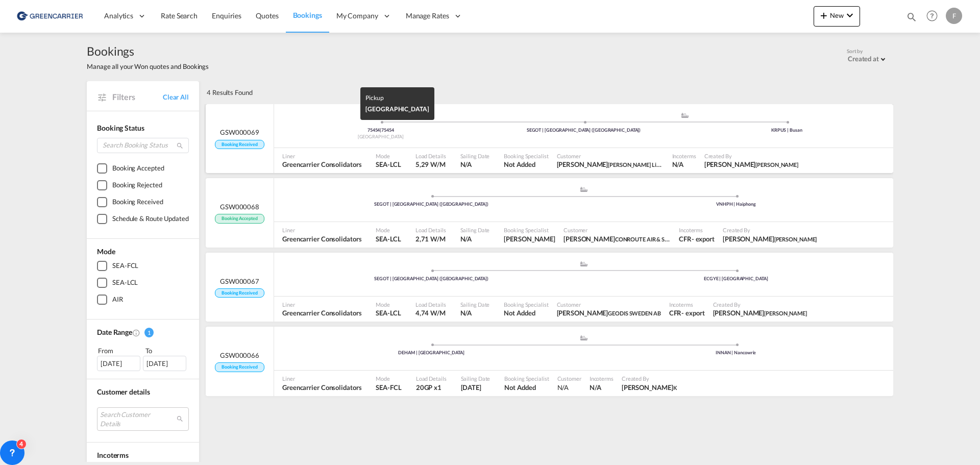 The width and height of the screenshot is (980, 465). Describe the element at coordinates (308, 15) in the screenshot. I see `span: Bookings` at that location.